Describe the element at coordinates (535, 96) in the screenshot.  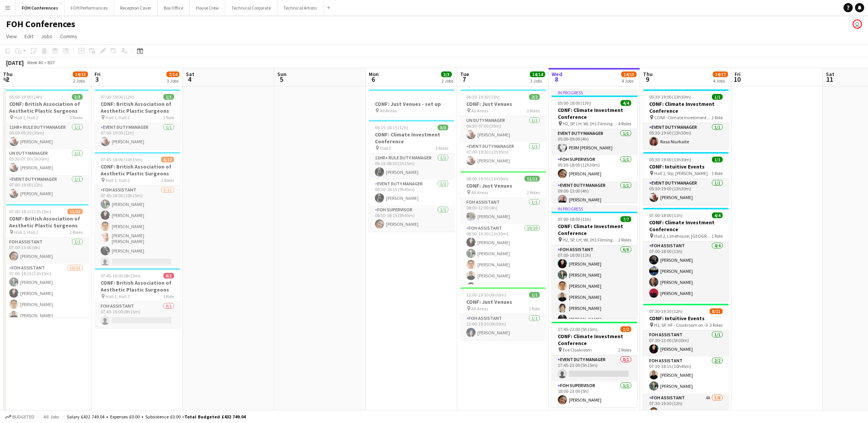
I see `span: 2/2` at that location.